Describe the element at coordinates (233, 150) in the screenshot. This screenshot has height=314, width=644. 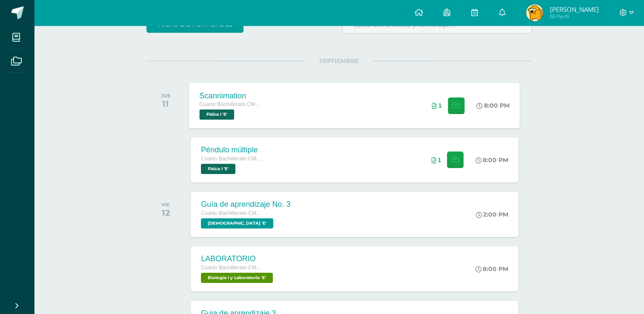
I see `div: Péndulo múltiple` at that location.